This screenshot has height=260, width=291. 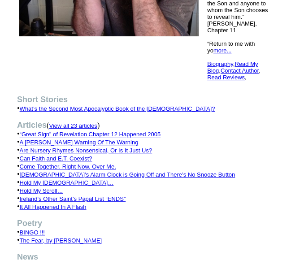 What do you see at coordinates (53, 207) in the screenshot?
I see `a: It All Happened In A Flash` at bounding box center [53, 207].